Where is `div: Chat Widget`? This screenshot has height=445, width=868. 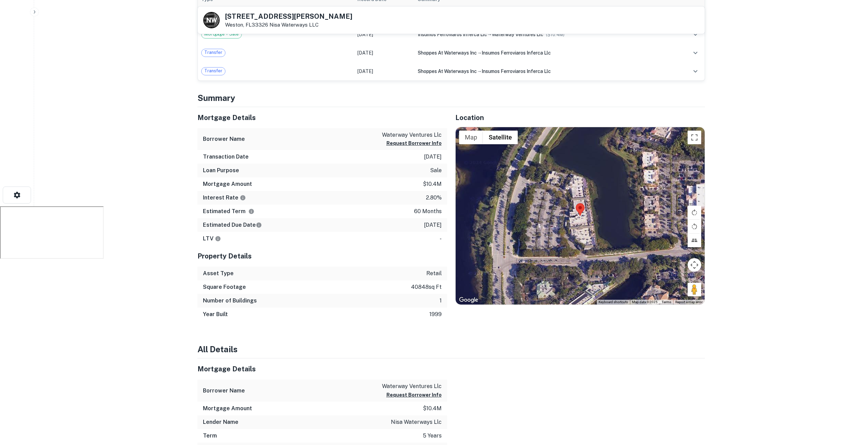 div: Chat Widget is located at coordinates (851, 407).